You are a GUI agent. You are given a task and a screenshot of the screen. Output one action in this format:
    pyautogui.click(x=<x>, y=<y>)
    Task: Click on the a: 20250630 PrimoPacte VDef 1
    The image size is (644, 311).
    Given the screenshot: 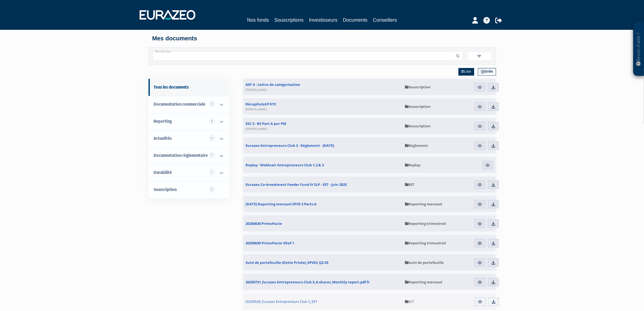 What is the action you would take?
    pyautogui.click(x=323, y=243)
    